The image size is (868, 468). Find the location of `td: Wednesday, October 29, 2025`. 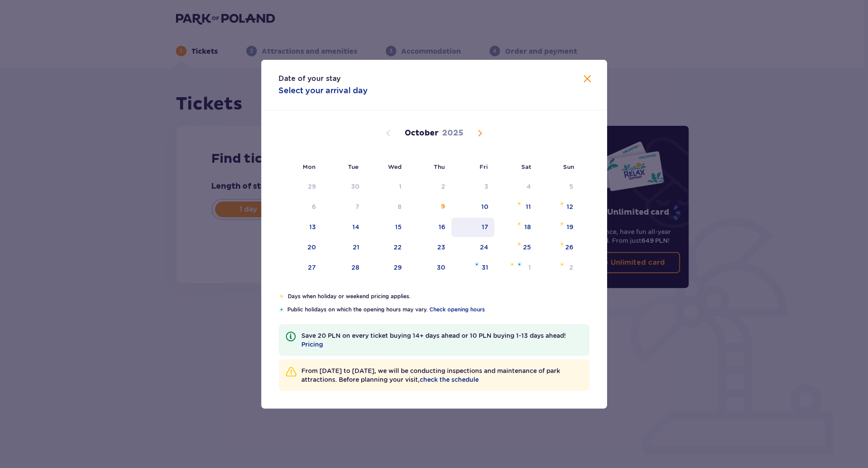

td: Wednesday, October 29, 2025 is located at coordinates (387, 268).